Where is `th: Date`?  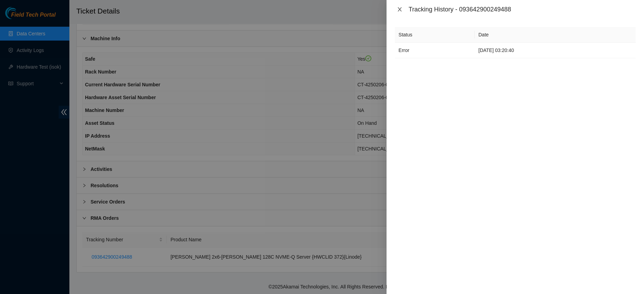
th: Date is located at coordinates (555, 35).